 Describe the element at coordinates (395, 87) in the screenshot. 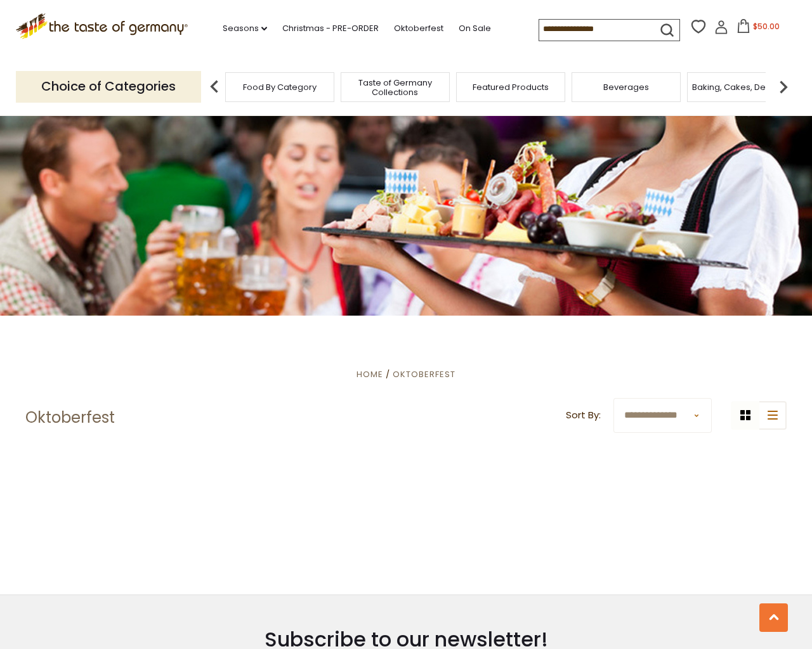

I see `span: Taste of Germany Collections` at that location.